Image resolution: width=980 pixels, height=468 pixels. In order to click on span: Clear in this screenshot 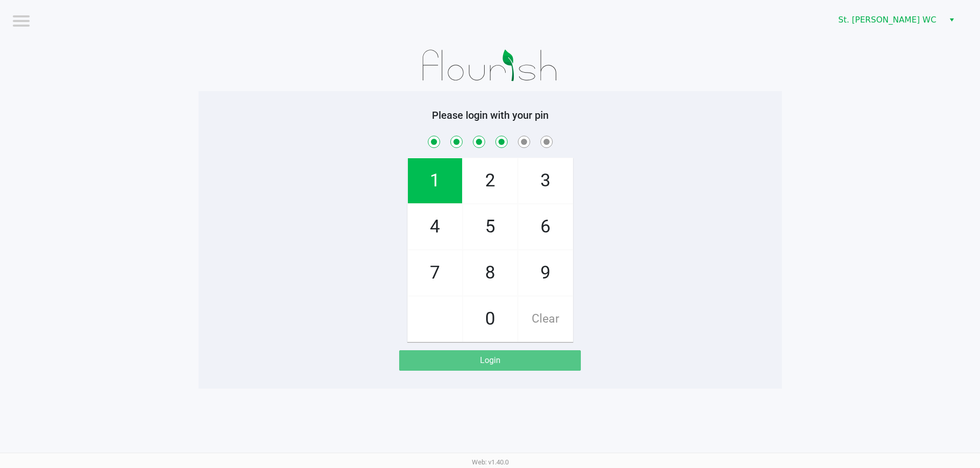, I will do `click(545, 319)`.